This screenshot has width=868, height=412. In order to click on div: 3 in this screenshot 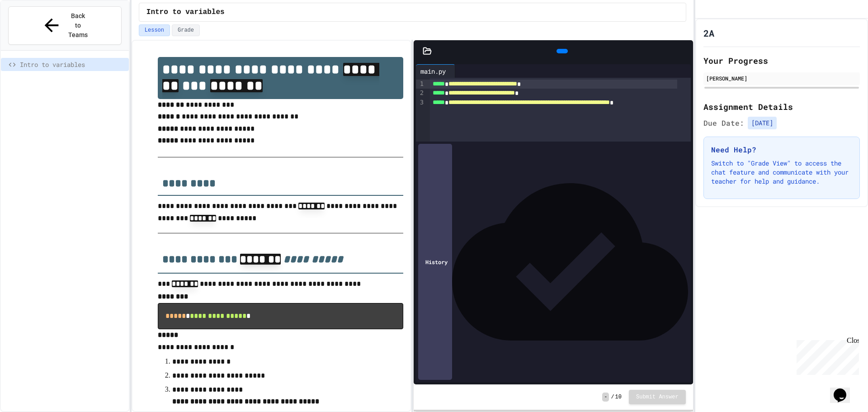, I will do `click(420, 107)`.